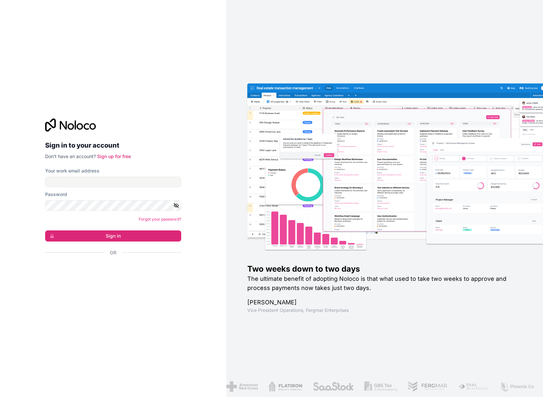  What do you see at coordinates (70, 156) in the screenshot?
I see `span: Don't have an account?` at bounding box center [70, 156].